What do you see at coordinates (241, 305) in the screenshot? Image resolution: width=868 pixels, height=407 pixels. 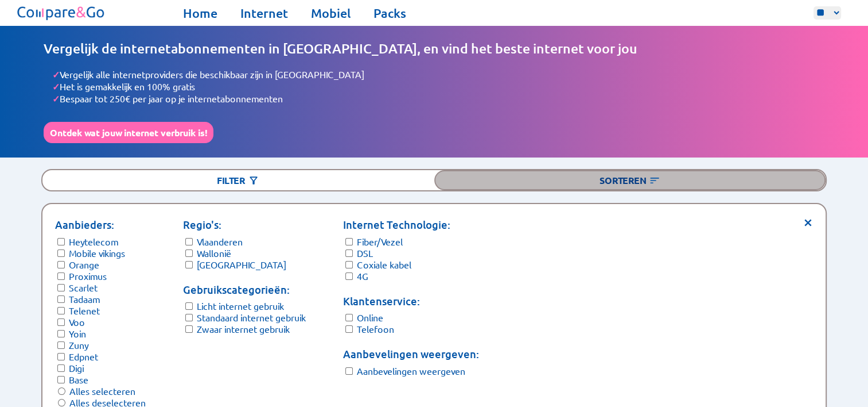 I see `label: Licht internet gebruik` at bounding box center [241, 305].